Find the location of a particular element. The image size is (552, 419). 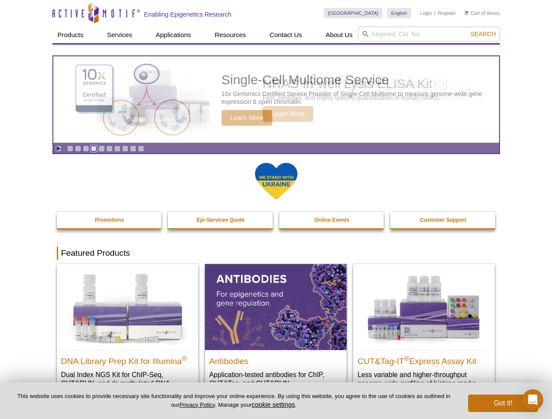

a: Epi-Services Quote is located at coordinates (221, 220).